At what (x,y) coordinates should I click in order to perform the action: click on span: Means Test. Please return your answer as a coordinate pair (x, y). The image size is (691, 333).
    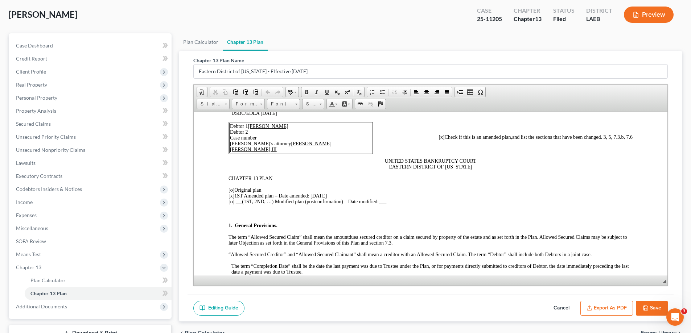
    Looking at the image, I should click on (28, 254).